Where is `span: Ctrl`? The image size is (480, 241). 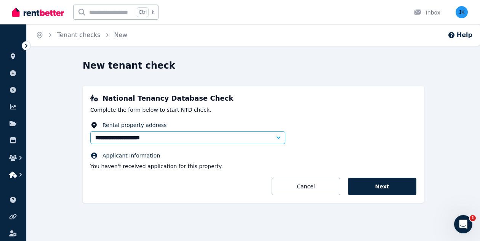 span: Ctrl is located at coordinates (142, 12).